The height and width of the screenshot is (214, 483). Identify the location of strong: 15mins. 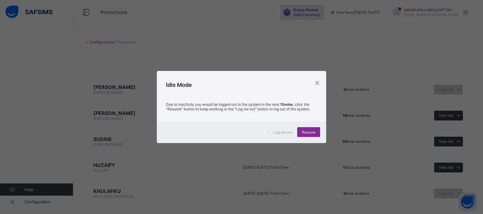
(287, 104).